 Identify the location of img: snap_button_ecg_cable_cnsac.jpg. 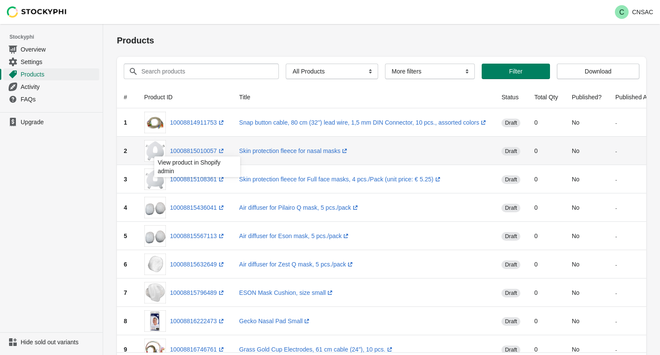
(155, 123).